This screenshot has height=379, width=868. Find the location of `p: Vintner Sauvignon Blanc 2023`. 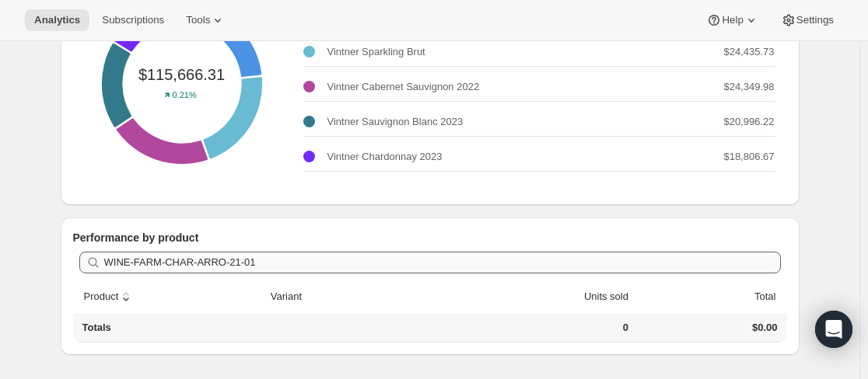

p: Vintner Sauvignon Blanc 2023 is located at coordinates (395, 122).